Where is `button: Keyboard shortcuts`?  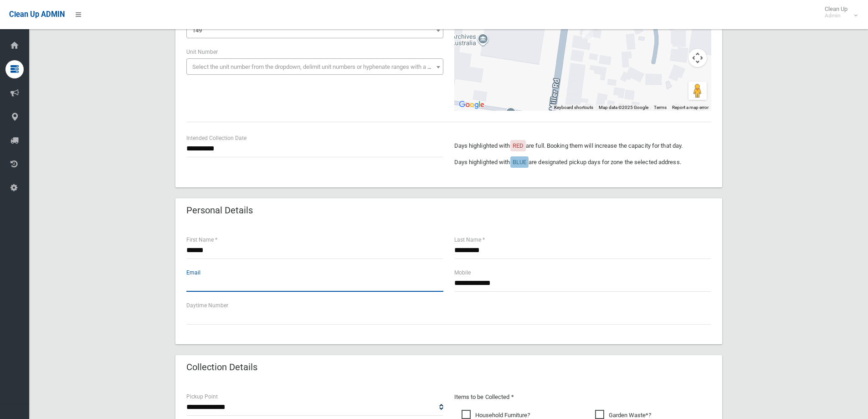
button: Keyboard shortcuts is located at coordinates (574, 108).